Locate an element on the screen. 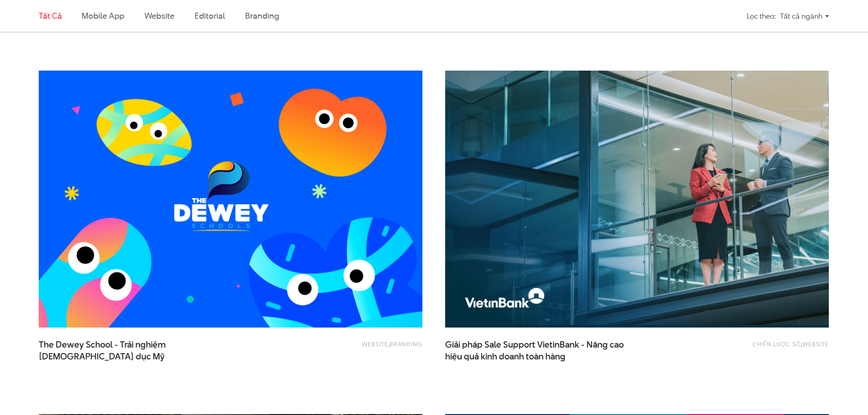 This screenshot has width=868, height=415. span: School is located at coordinates (99, 345).